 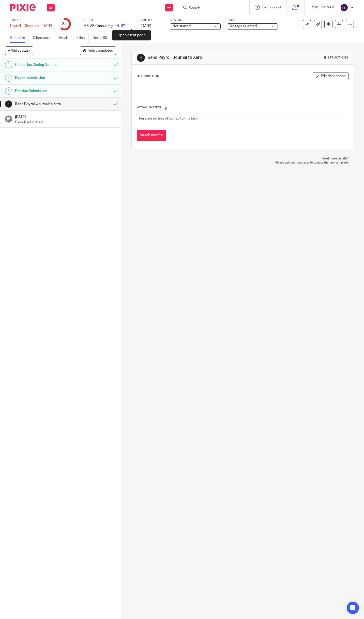 What do you see at coordinates (336, 58) in the screenshot?
I see `div: Instructions` at bounding box center [336, 58].